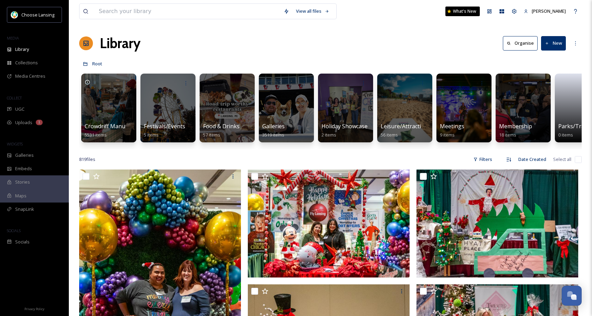 The height and width of the screenshot is (316, 592). I want to click on span: WIDGETS, so click(15, 144).